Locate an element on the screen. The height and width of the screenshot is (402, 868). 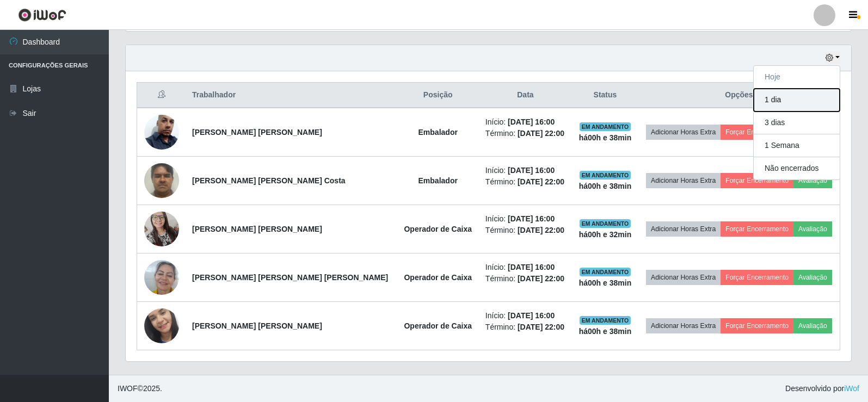
th: Posição is located at coordinates (438, 95).